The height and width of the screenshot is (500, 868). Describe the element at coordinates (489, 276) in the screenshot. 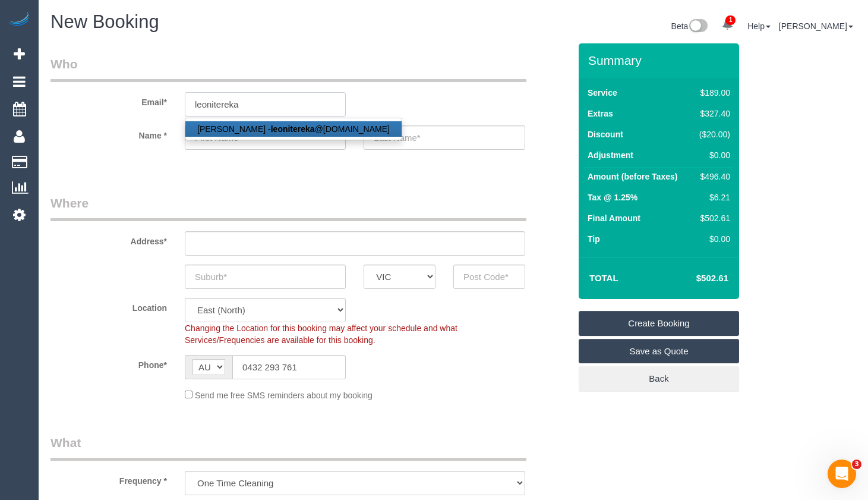

I see `input: Post Code*` at that location.